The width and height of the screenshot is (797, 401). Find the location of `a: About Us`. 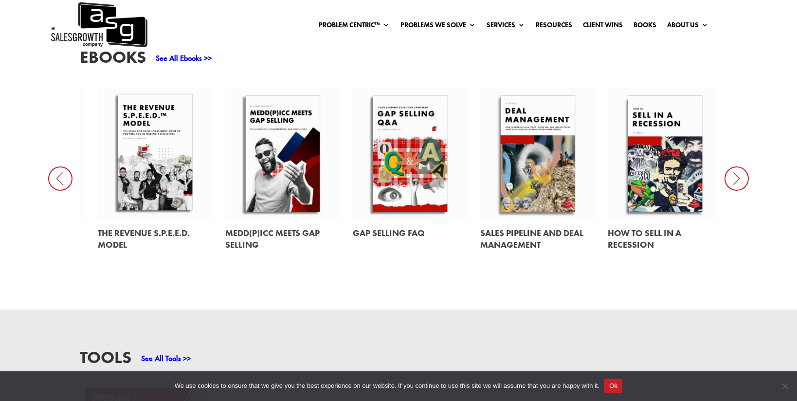

a: About Us is located at coordinates (688, 27).